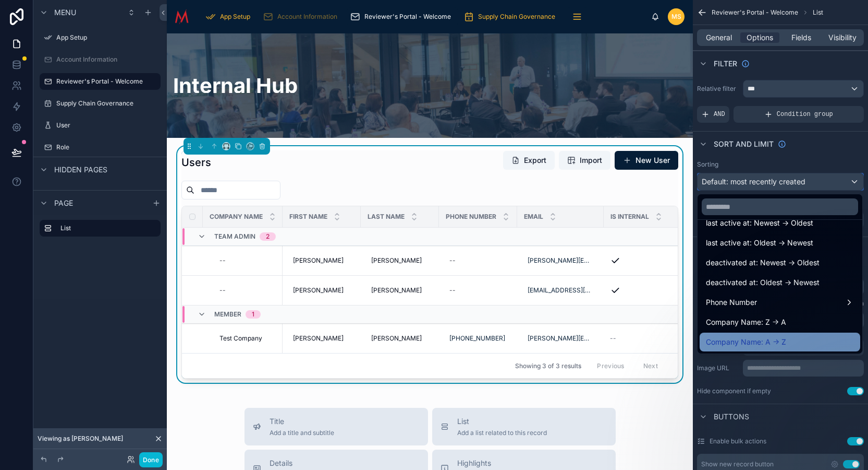  I want to click on span: Import, so click(591, 160).